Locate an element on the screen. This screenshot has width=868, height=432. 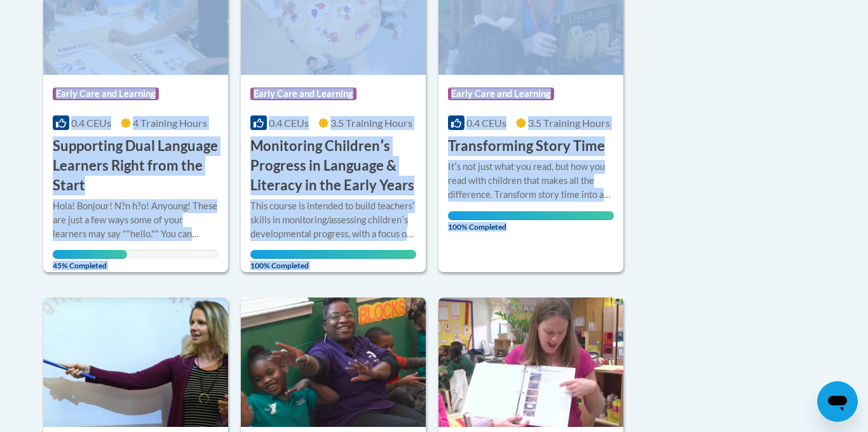
h3: Supporting Dual Language Learners Right from the Start is located at coordinates (135, 166).